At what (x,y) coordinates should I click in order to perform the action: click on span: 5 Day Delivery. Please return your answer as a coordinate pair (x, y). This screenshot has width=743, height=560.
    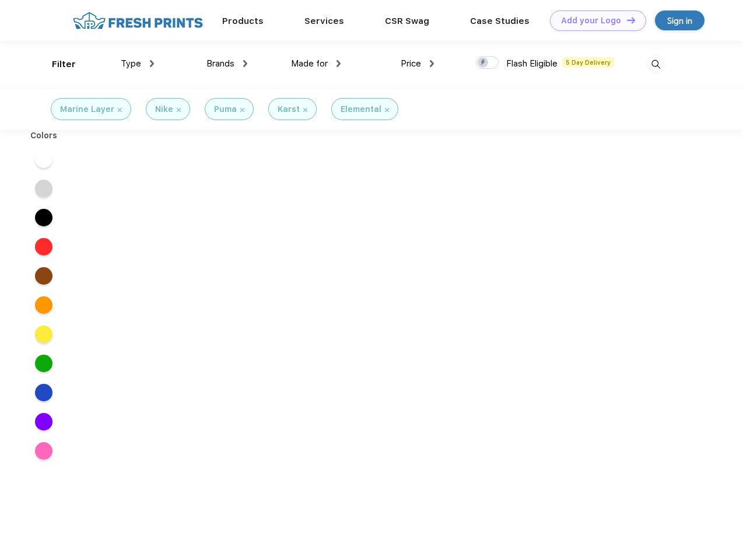
    Looking at the image, I should click on (588, 63).